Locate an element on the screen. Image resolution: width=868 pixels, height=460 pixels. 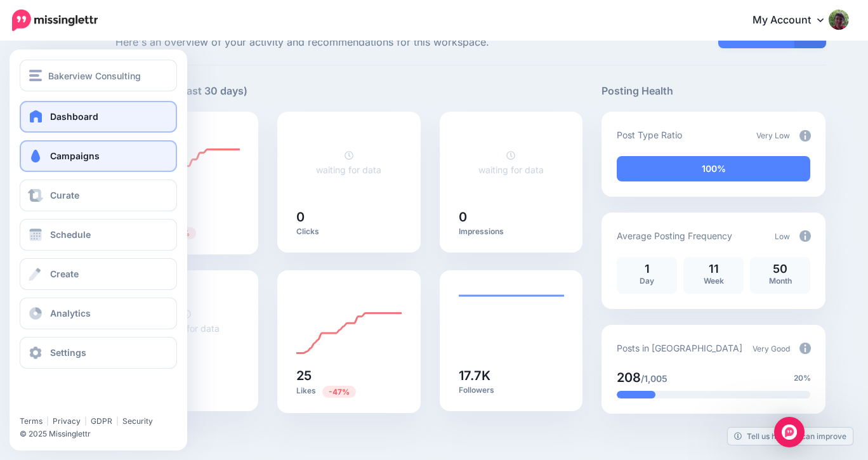
p: Likes is located at coordinates (349, 391).